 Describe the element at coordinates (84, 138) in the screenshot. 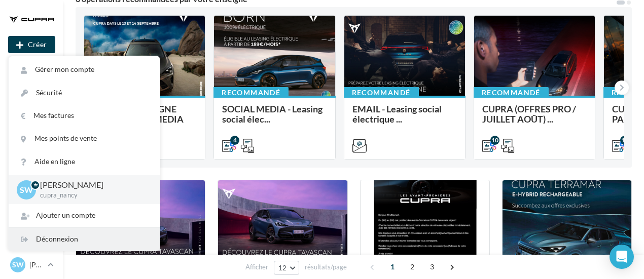

I see `a: Mes points de vente` at that location.